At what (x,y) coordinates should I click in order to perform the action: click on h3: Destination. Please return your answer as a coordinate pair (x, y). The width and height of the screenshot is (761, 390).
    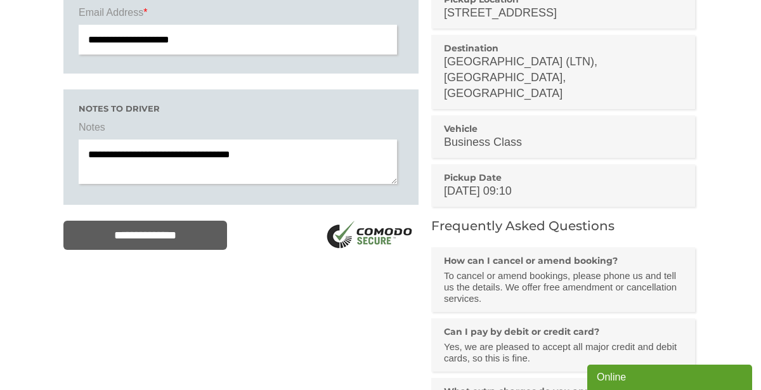
    Looking at the image, I should click on (563, 48).